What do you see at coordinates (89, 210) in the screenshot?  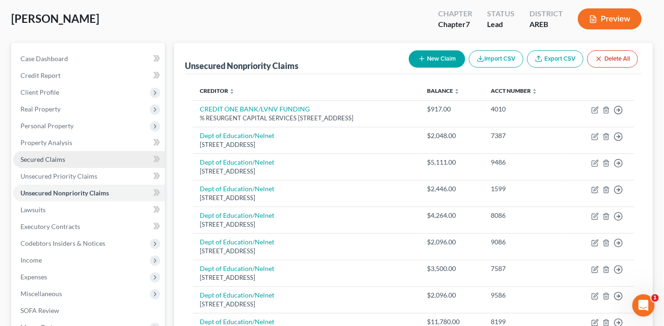 I see `a: Lawsuits` at bounding box center [89, 210].